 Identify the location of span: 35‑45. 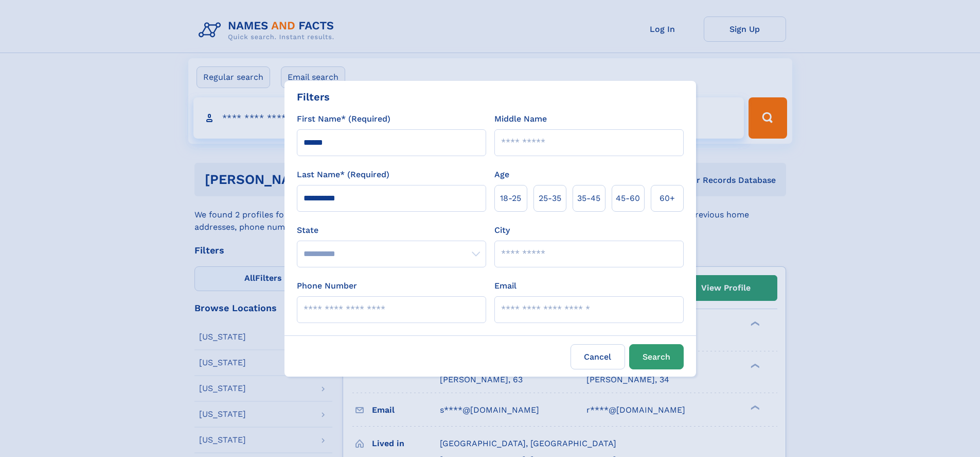
(589, 198).